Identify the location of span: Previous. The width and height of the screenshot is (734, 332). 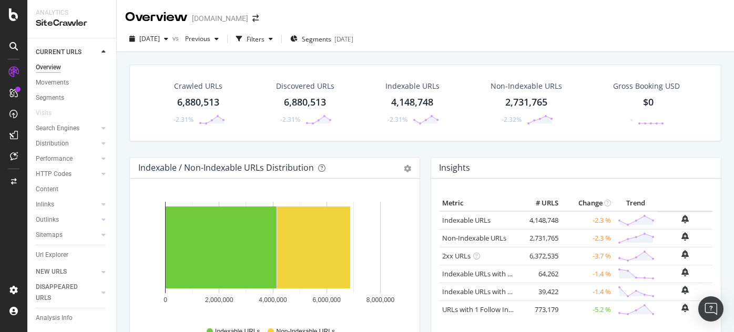
(195, 38).